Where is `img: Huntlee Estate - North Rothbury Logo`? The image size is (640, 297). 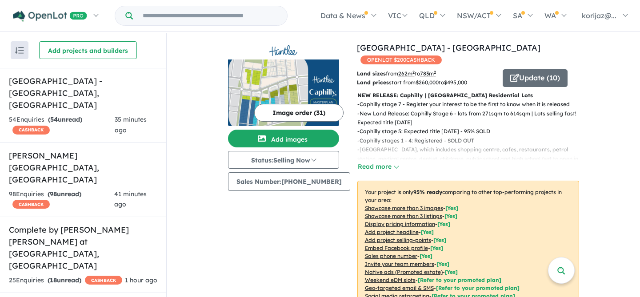
img: Huntlee Estate - North Rothbury Logo is located at coordinates (284, 51).